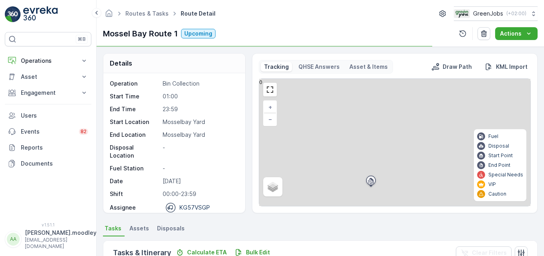 The image size is (544, 256). I want to click on p: GreenJobs, so click(487, 14).